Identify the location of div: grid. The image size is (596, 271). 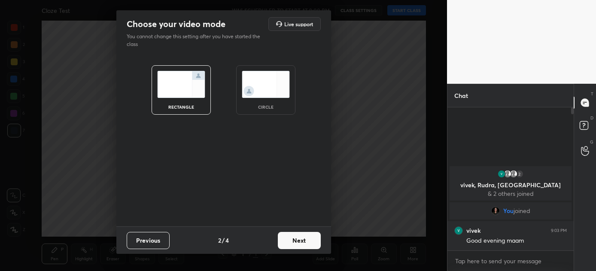
(511, 207).